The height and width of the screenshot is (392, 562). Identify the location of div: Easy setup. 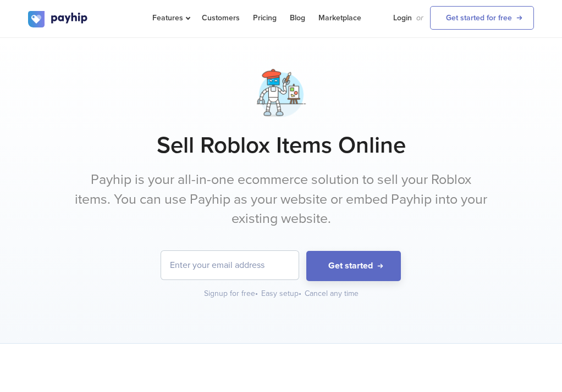
(282, 294).